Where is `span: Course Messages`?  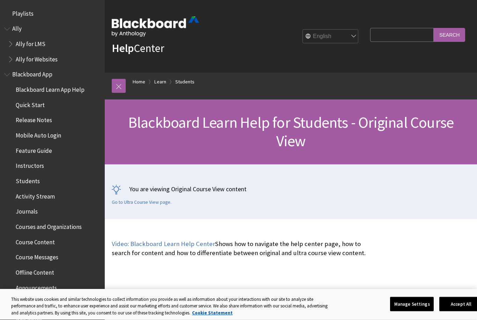
span: Course Messages is located at coordinates (37, 256).